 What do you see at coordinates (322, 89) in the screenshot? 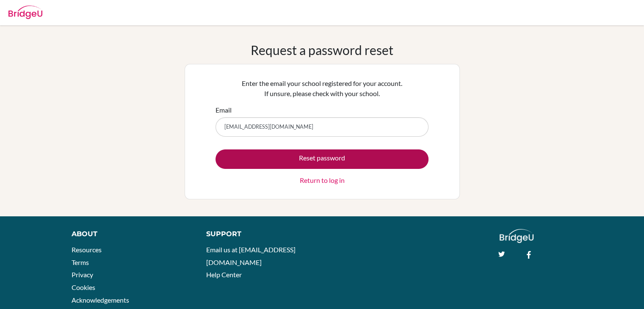
I see `p: Enter the email your school registered for your account. If unsure, please check with your school.` at bounding box center [322, 89].